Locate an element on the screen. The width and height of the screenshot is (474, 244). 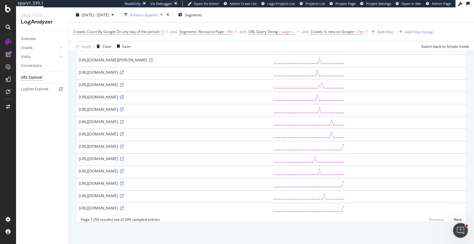
span: Crawls: Count By Google is located at coordinates (94, 31).